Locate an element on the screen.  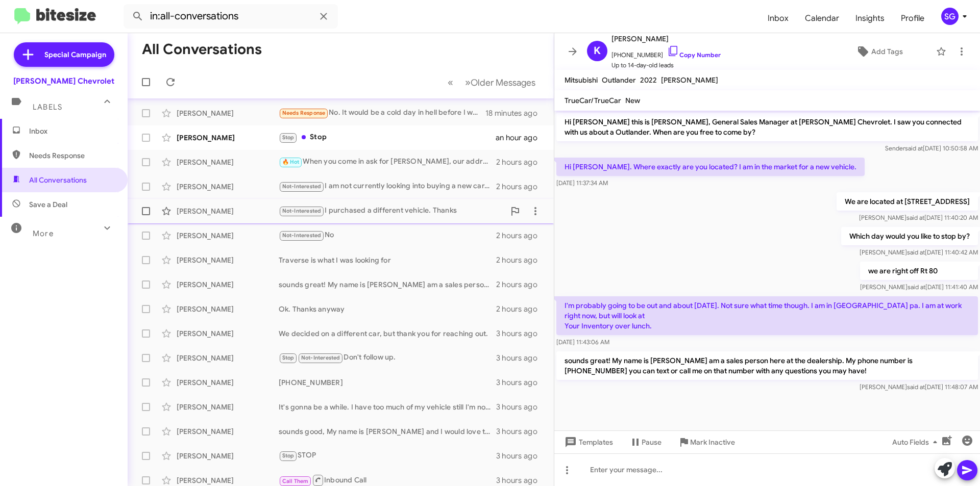
div: We decided on a different car, but thank you for reaching out. is located at coordinates (388, 334).